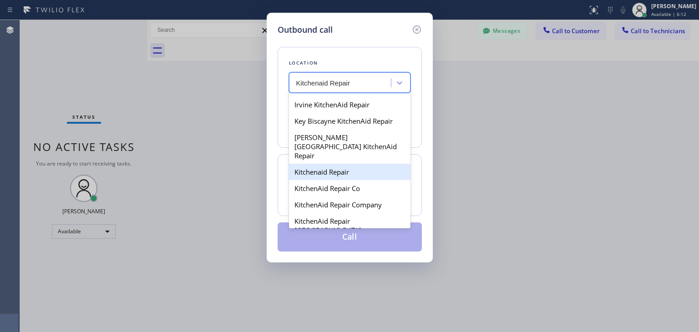 This screenshot has height=332, width=699. I want to click on div: Kitchenaid Repair, so click(350, 172).